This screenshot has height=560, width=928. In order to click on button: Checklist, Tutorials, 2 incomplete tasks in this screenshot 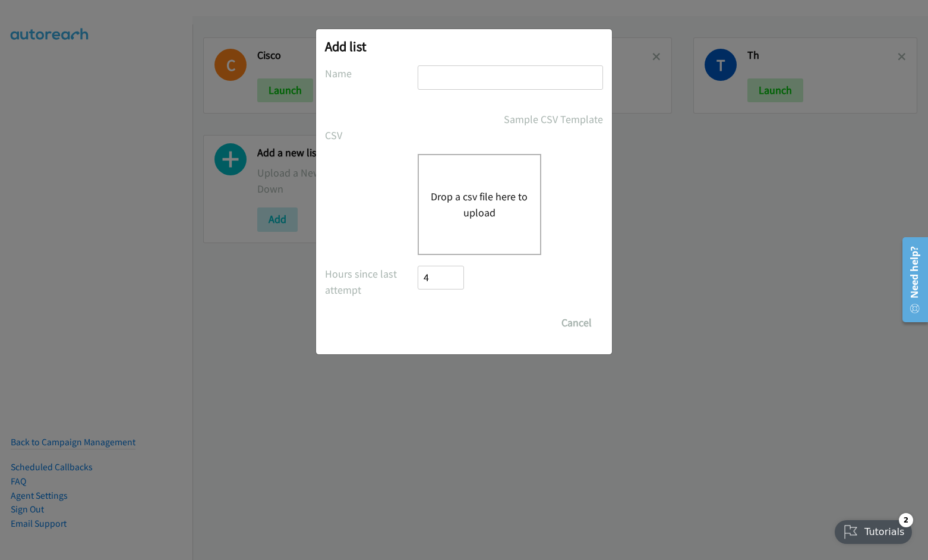, I will do `click(45, 24)`.